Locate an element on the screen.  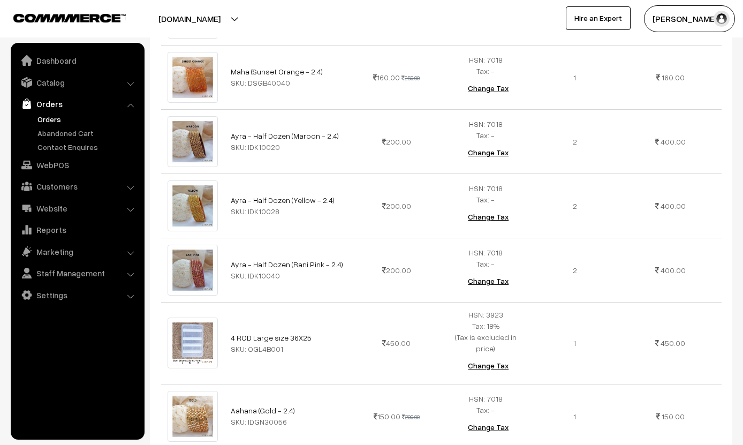
div: SKU: OGL4B001 is located at coordinates (288, 349).